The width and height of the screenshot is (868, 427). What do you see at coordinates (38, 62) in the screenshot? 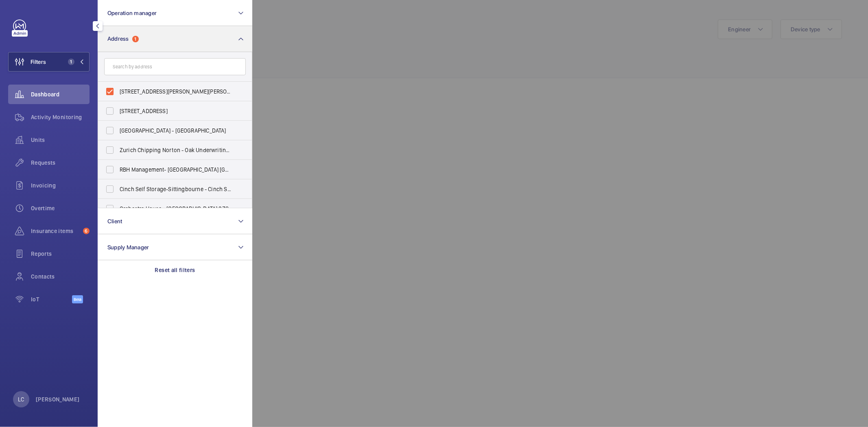
I see `span: Filters` at bounding box center [38, 62].